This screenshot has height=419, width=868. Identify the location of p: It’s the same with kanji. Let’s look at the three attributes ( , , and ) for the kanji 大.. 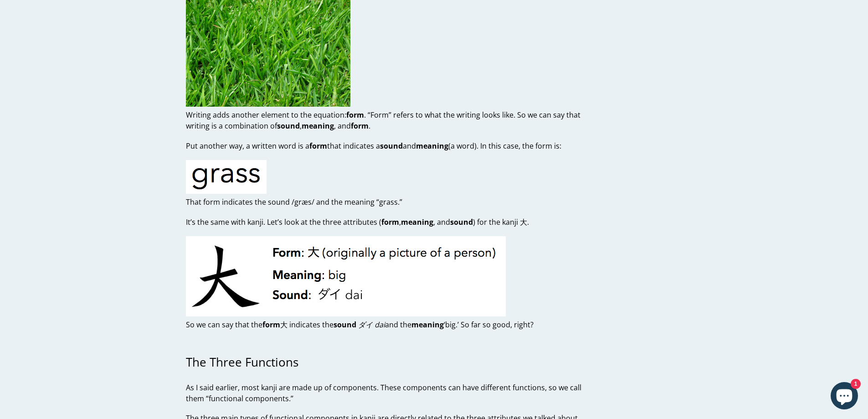
(392, 222).